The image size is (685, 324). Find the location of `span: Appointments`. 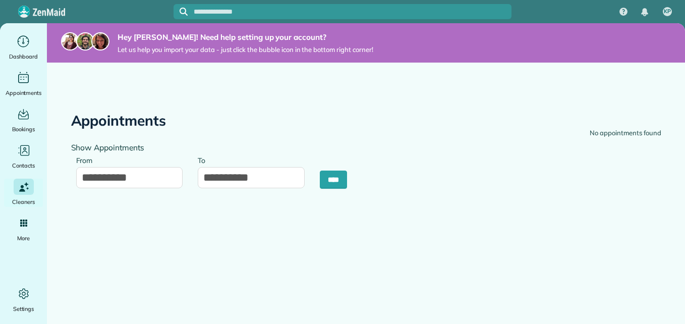

span: Appointments is located at coordinates (24, 93).